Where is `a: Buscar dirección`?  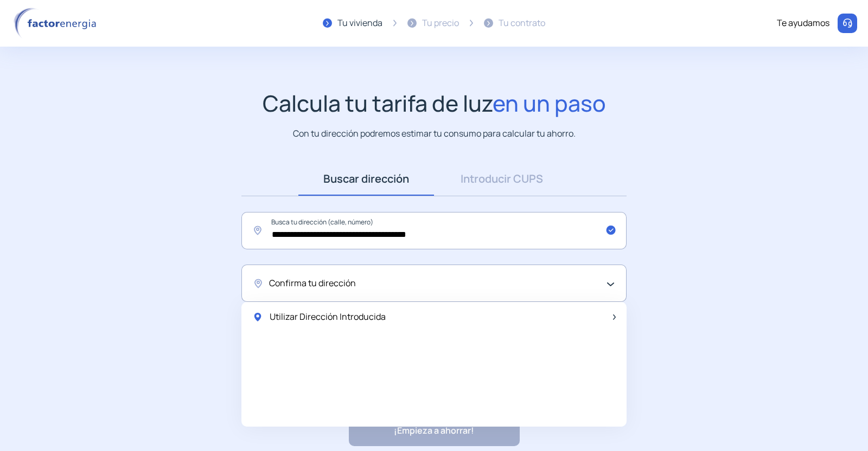
a: Buscar dirección is located at coordinates (366, 179).